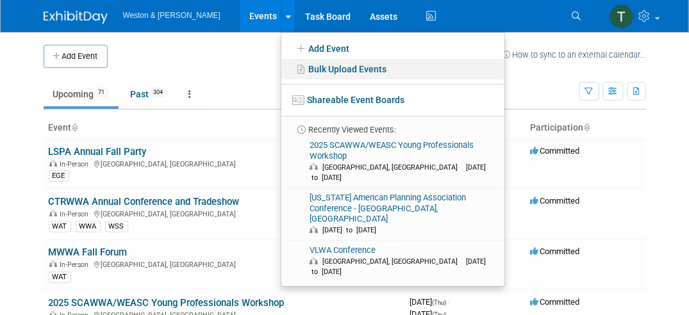 This screenshot has height=315, width=689. What do you see at coordinates (440, 303) in the screenshot?
I see `span: (Thu)` at bounding box center [440, 303].